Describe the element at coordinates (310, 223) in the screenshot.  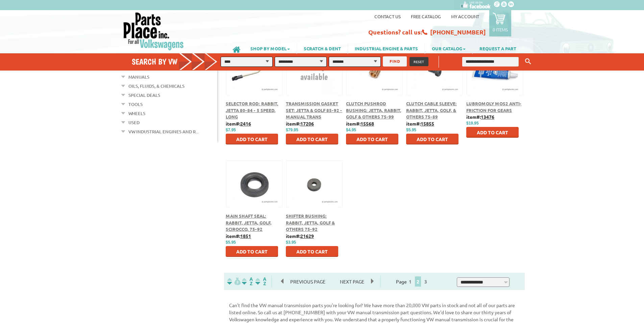
I see `span: Shifter Bushing: Rabbit, Jetta, Golf & Others 75-92` at that location.